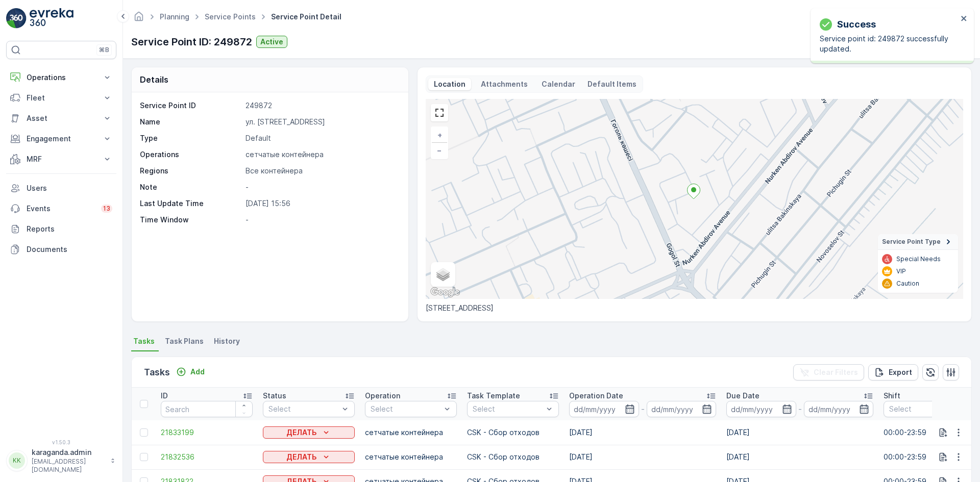 This screenshot has height=482, width=980. Describe the element at coordinates (190, 220) in the screenshot. I see `p: Time Window` at that location.